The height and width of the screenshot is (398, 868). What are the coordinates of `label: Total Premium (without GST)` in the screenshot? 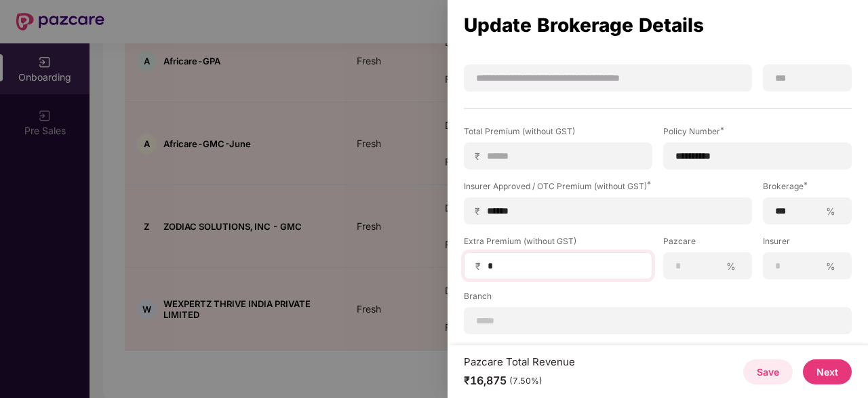 It's located at (558, 133).